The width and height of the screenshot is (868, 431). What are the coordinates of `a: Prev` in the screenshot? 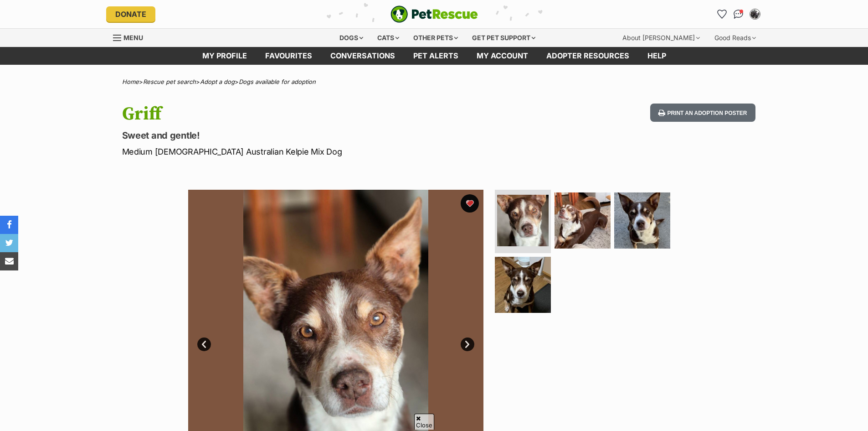 It's located at (204, 344).